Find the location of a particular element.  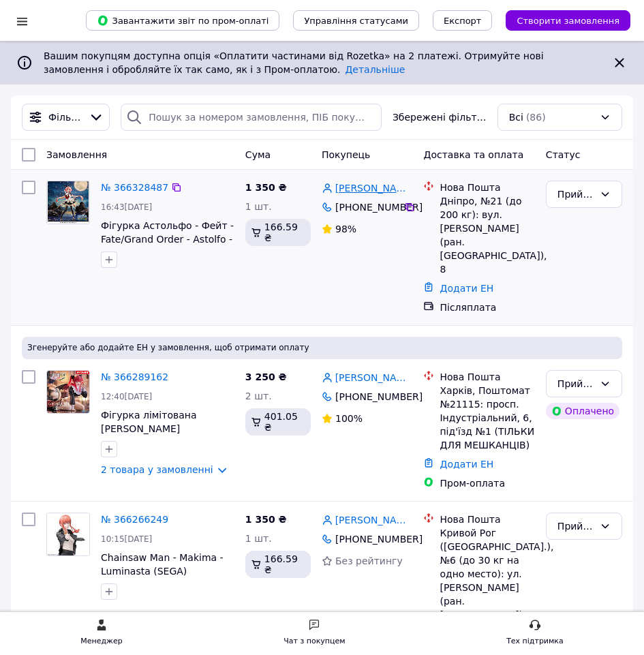

a: Створити замовлення is located at coordinates (561, 20).